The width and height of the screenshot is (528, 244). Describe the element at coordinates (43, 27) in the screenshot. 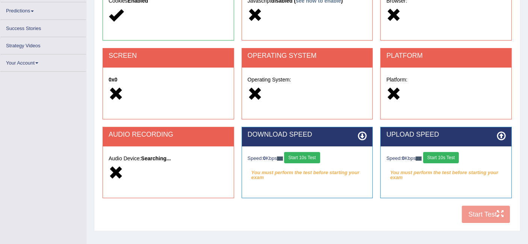

I see `a: Success Stories` at that location.